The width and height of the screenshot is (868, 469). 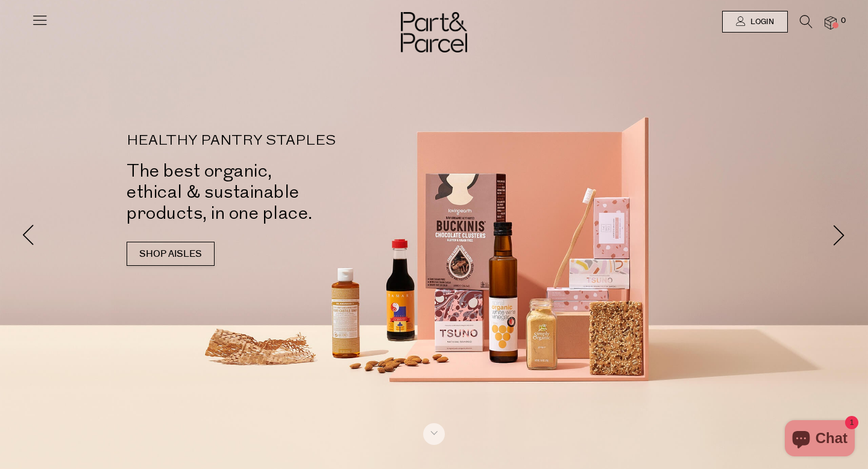 I want to click on p: HEALTHY PANTRY STAPLES, so click(x=290, y=141).